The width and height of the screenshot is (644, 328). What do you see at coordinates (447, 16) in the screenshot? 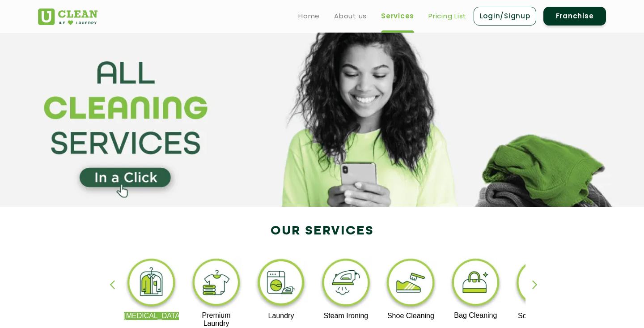
I see `a: Pricing List` at bounding box center [447, 16].